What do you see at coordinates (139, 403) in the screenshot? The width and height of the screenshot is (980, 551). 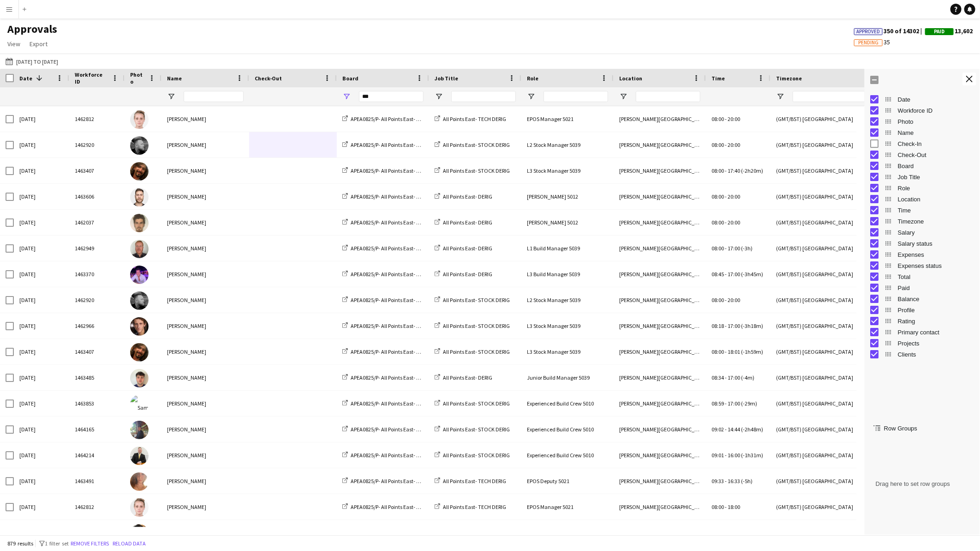 I see `img: Samuel de Groot` at bounding box center [139, 403].